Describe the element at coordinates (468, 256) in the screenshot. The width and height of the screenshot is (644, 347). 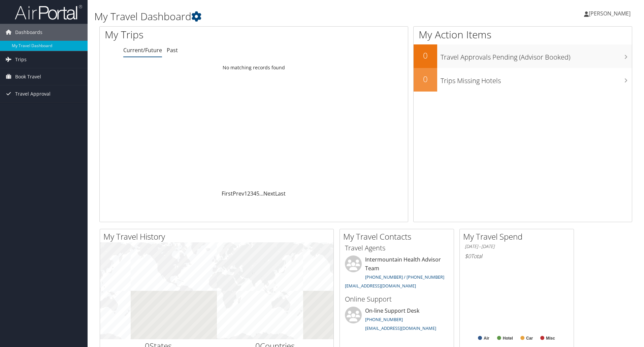
I see `span: $0` at that location.